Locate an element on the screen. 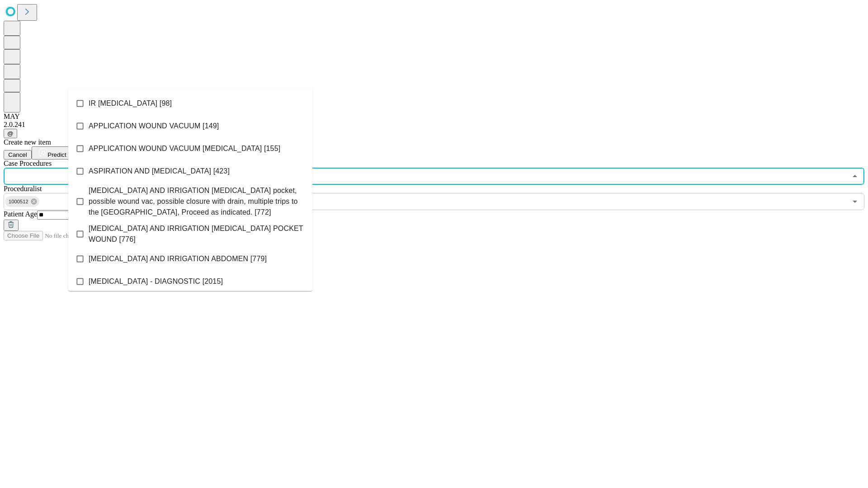 The width and height of the screenshot is (868, 488). span: Predict is located at coordinates (56, 154).